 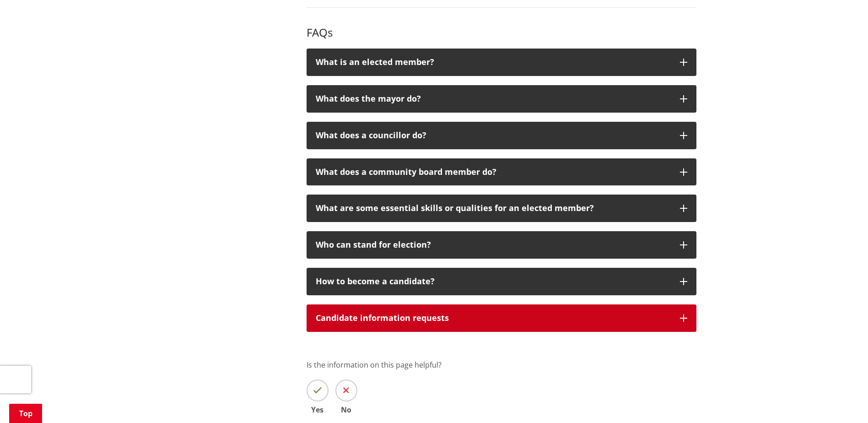 I want to click on a: Top, so click(x=26, y=413).